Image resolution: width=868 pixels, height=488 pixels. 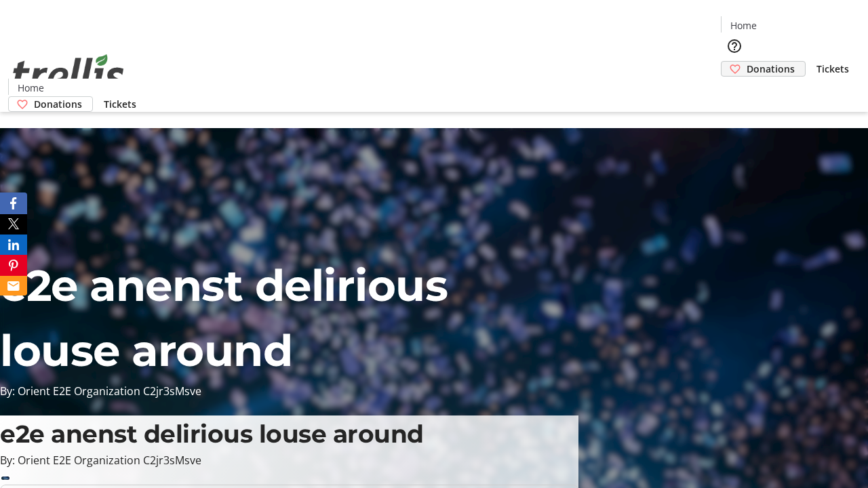 I want to click on button: Help, so click(x=734, y=46).